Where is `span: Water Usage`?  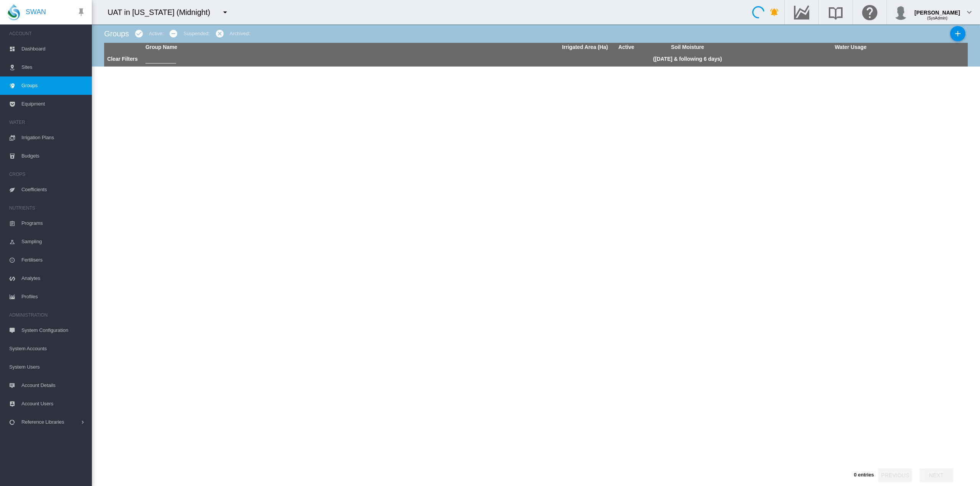 span: Water Usage is located at coordinates (850, 47).